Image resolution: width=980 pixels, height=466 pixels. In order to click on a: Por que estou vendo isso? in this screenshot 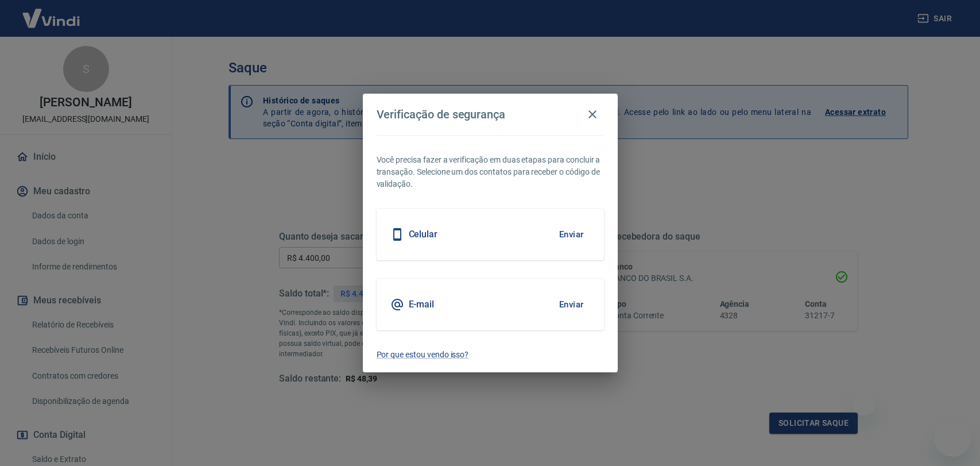, I will do `click(491, 355)`.